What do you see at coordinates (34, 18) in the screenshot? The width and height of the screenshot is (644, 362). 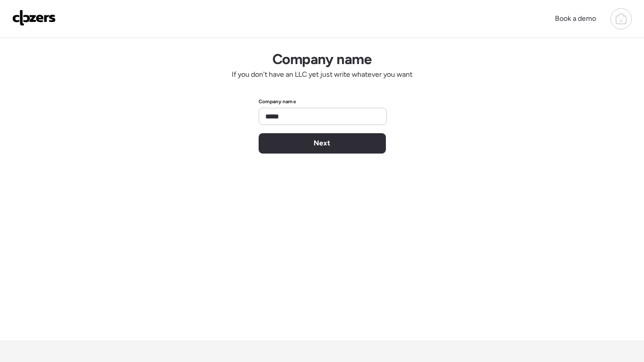 I see `img: Logo` at bounding box center [34, 18].